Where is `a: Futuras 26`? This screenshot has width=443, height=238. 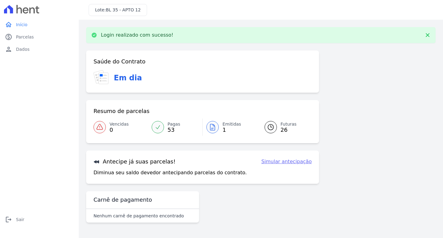
a: Futuras 26 is located at coordinates (285, 127).